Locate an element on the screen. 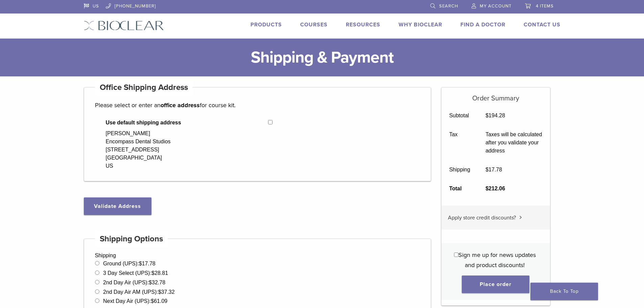 The width and height of the screenshot is (644, 308). img: Bioclear is located at coordinates (124, 25).